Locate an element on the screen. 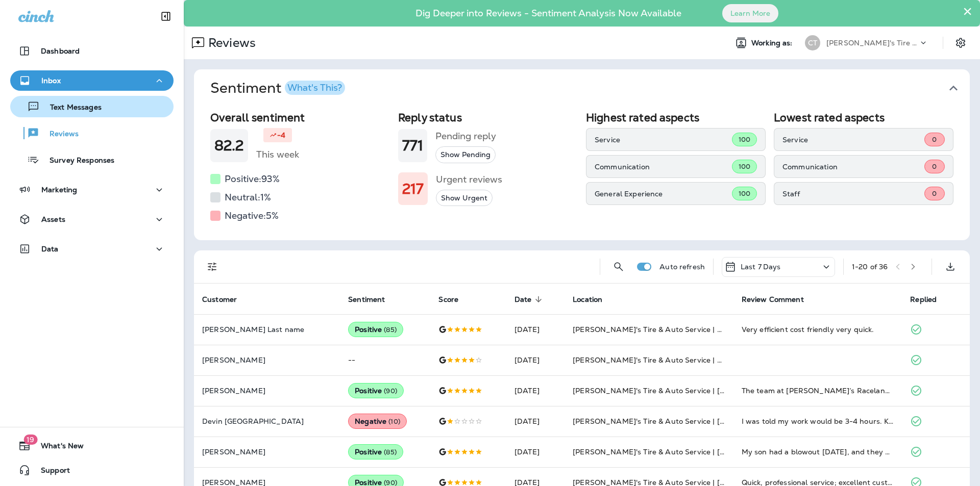 This screenshot has height=486, width=980. h5: Positive: 93 % is located at coordinates (252, 179).